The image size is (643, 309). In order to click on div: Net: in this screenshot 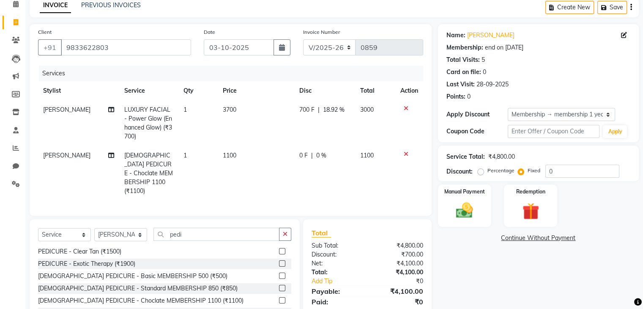, I will do `click(336, 263)`.